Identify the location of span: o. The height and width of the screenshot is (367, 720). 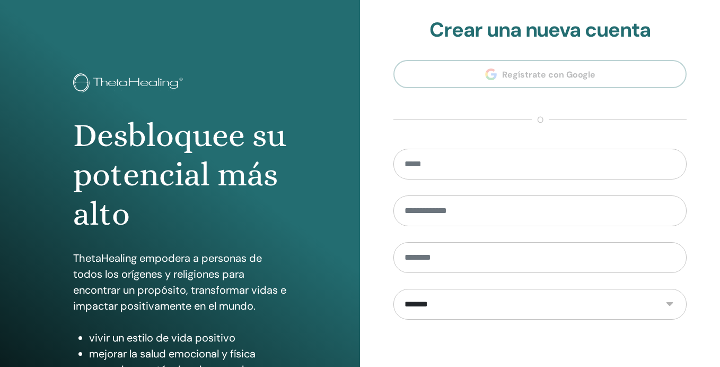
(541, 120).